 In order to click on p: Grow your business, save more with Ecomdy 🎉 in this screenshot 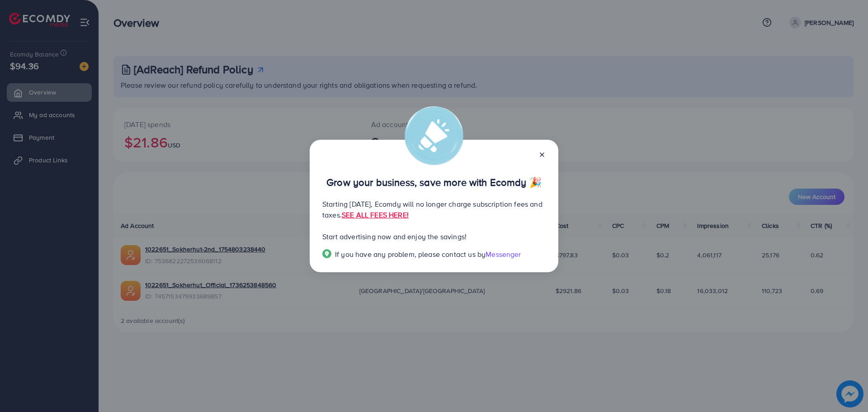, I will do `click(434, 182)`.